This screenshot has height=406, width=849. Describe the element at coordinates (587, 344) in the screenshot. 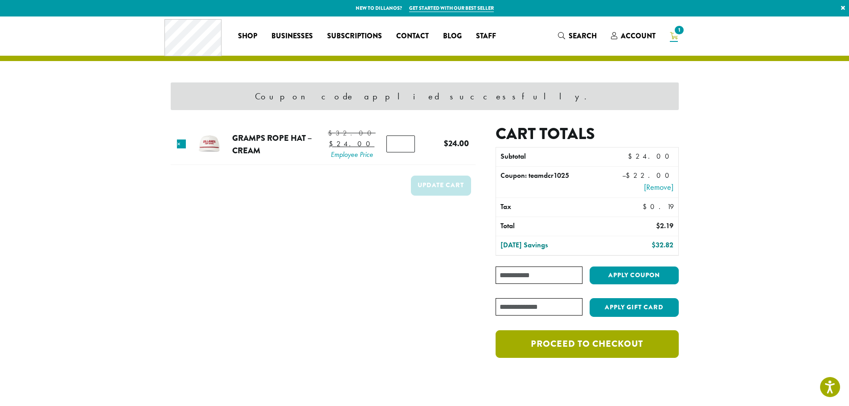

I see `a: Proceed to checkout` at that location.